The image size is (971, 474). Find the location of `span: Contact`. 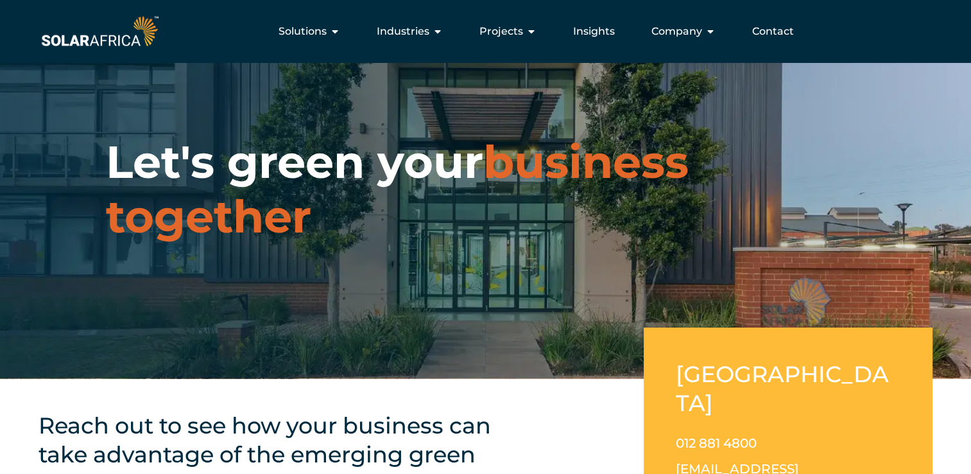

span: Contact is located at coordinates (773, 31).